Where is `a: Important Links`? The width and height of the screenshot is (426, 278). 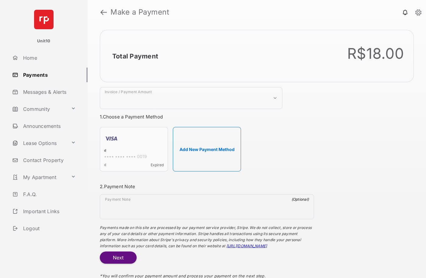 a: Important Links is located at coordinates (44, 211).